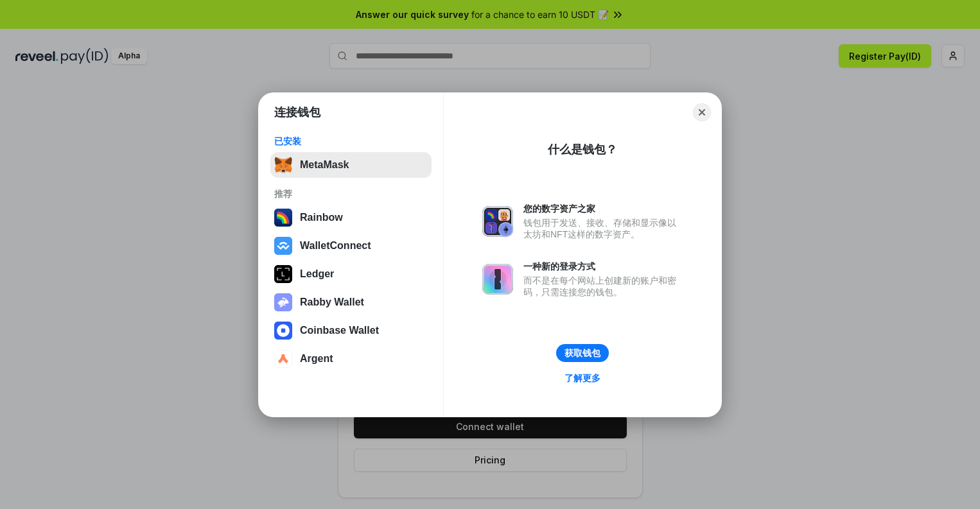 The image size is (980, 509). I want to click on button: Rainbow, so click(351, 217).